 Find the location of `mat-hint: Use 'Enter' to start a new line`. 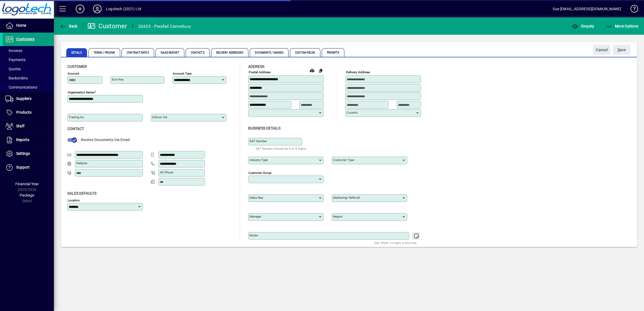

mat-hint: Use 'Enter' to start a new line is located at coordinates (395, 243).